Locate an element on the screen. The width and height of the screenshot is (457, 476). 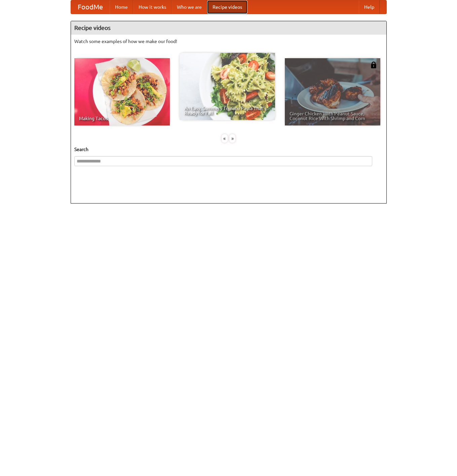
a: How it works is located at coordinates (152, 7).